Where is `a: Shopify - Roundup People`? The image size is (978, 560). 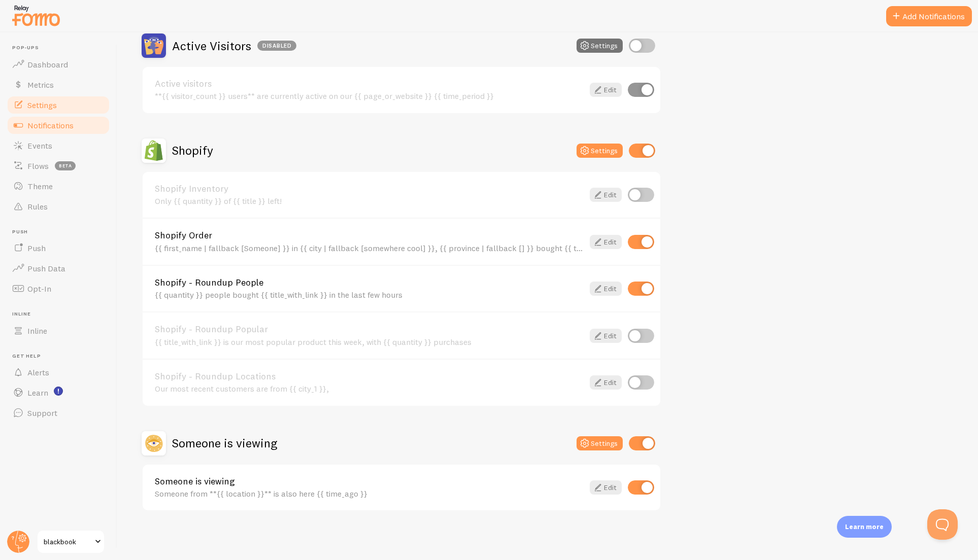
a: Shopify - Roundup People is located at coordinates (369, 282).